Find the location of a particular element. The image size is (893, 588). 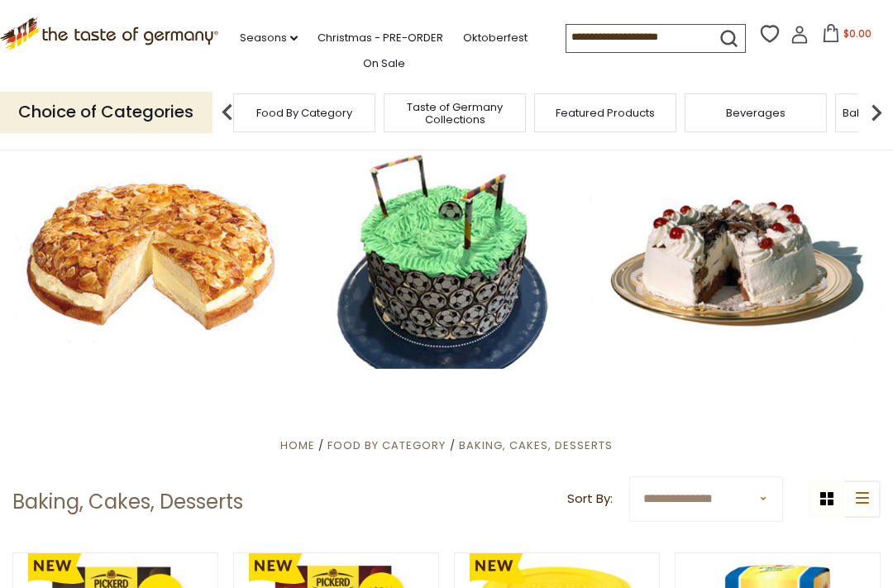

span: Featured Products is located at coordinates (605, 112).